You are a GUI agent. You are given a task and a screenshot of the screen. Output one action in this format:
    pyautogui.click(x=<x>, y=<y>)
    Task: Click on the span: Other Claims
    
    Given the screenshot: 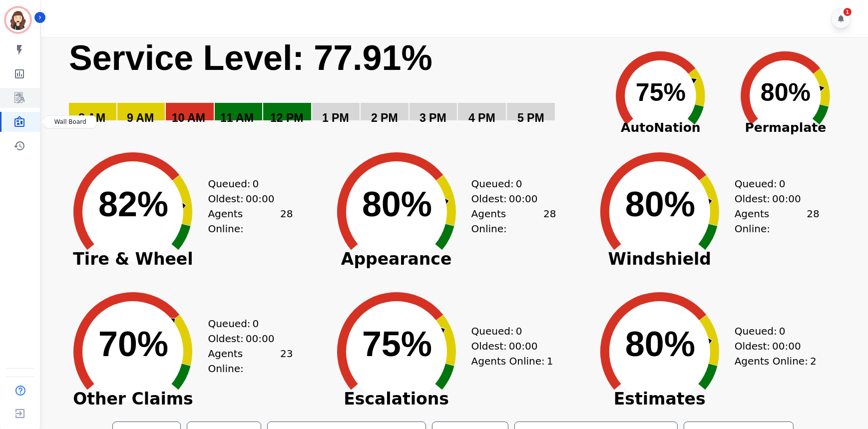 What is the action you would take?
    pyautogui.click(x=133, y=399)
    